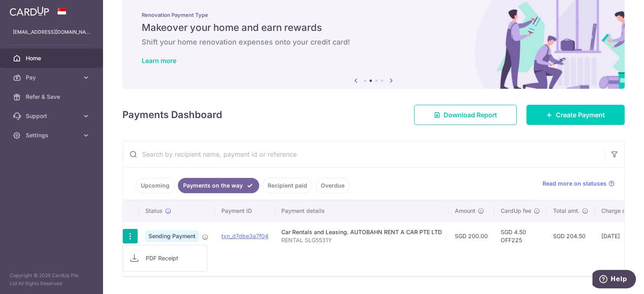 This screenshot has height=294, width=644. What do you see at coordinates (218, 186) in the screenshot?
I see `a: Payments on the way` at bounding box center [218, 186].